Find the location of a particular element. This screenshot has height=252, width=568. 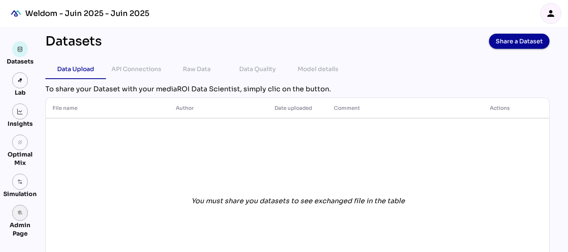

div: Simulation is located at coordinates (20, 194).